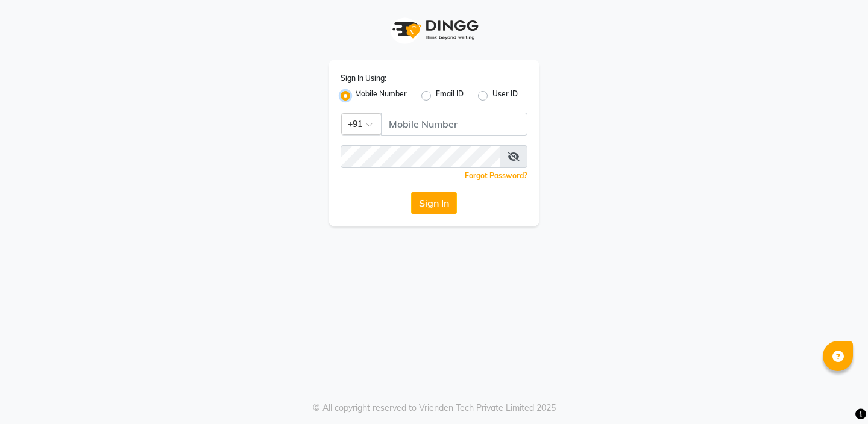 The image size is (868, 424). What do you see at coordinates (434, 203) in the screenshot?
I see `button: Sign In` at bounding box center [434, 203].